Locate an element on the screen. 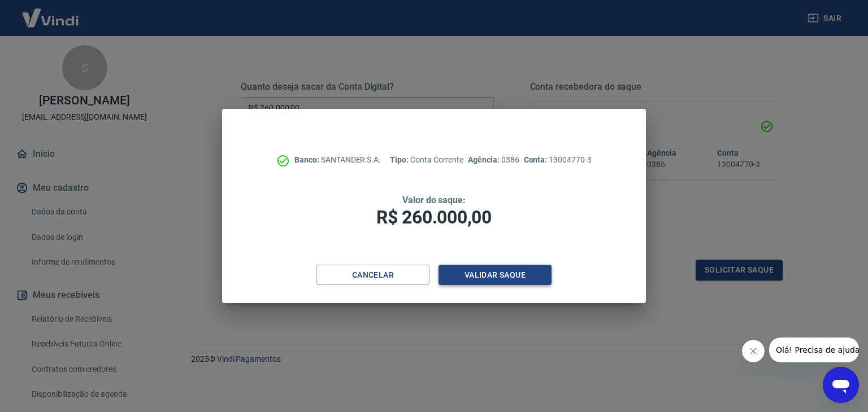 Image resolution: width=868 pixels, height=412 pixels. button: Cancelar is located at coordinates (373, 275).